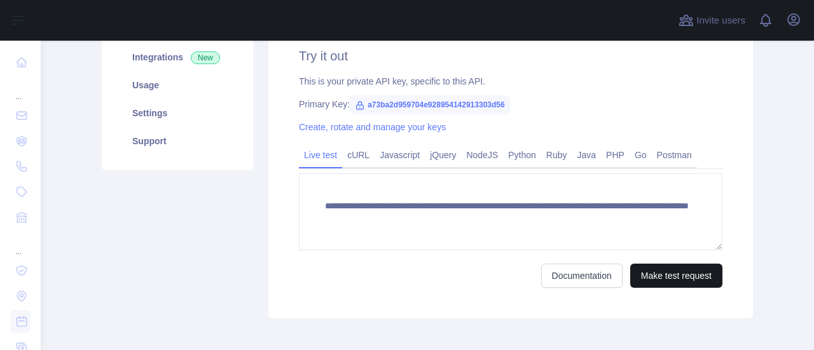 This screenshot has width=814, height=350. Describe the element at coordinates (358, 155) in the screenshot. I see `a: cURL` at that location.